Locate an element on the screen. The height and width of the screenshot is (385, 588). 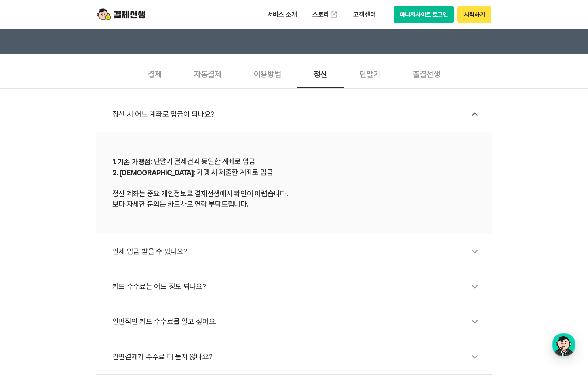
div: 단말기 is located at coordinates (370, 74).